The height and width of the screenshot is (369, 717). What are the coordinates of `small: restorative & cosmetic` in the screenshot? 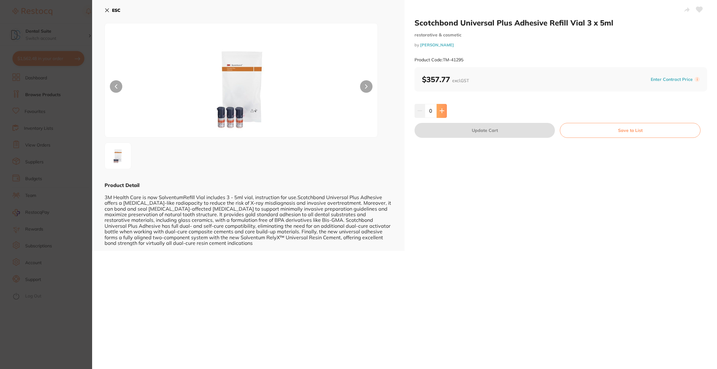 It's located at (561, 35).